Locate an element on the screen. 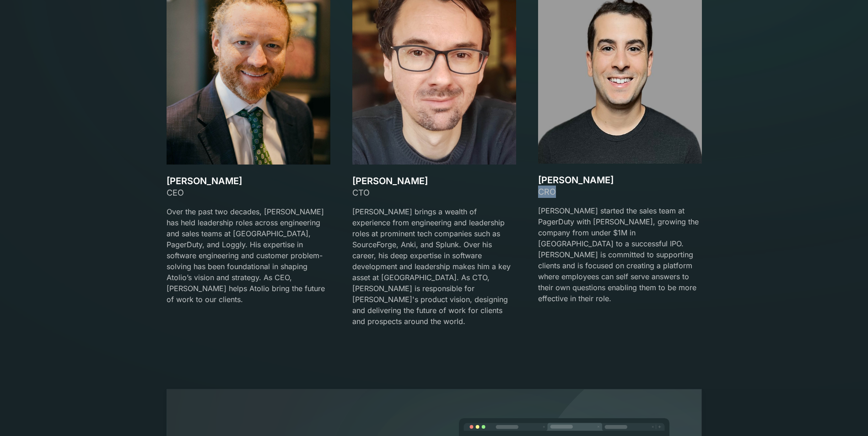 This screenshot has height=436, width=868. div: CEO is located at coordinates (248, 192).